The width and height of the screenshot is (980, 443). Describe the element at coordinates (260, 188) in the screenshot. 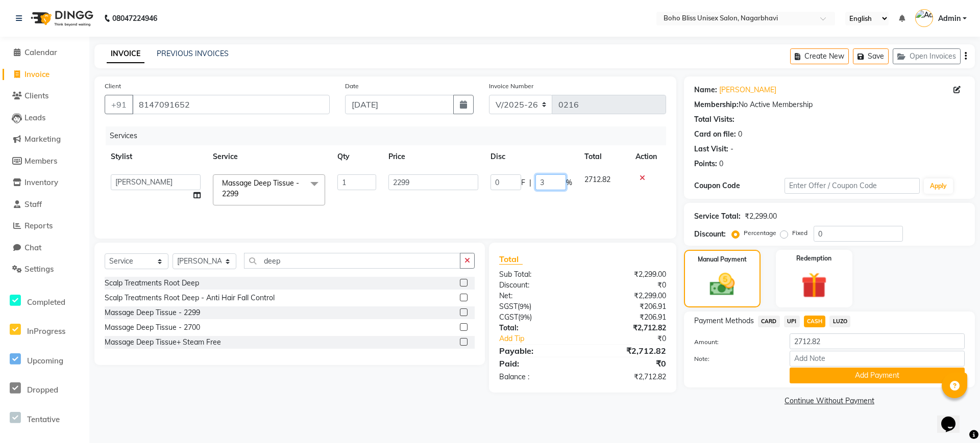

I see `span: Massage Deep Tissue - 2299` at that location.